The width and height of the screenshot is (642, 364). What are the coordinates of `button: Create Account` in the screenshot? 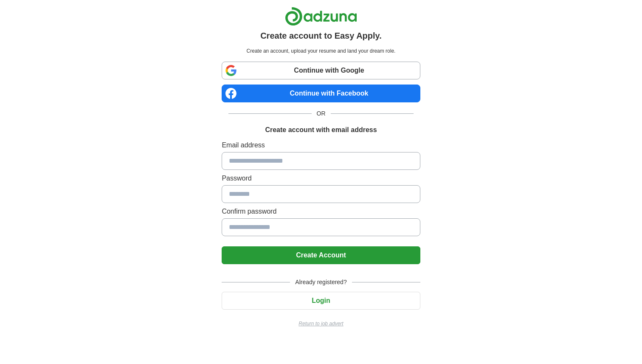 It's located at (320, 255).